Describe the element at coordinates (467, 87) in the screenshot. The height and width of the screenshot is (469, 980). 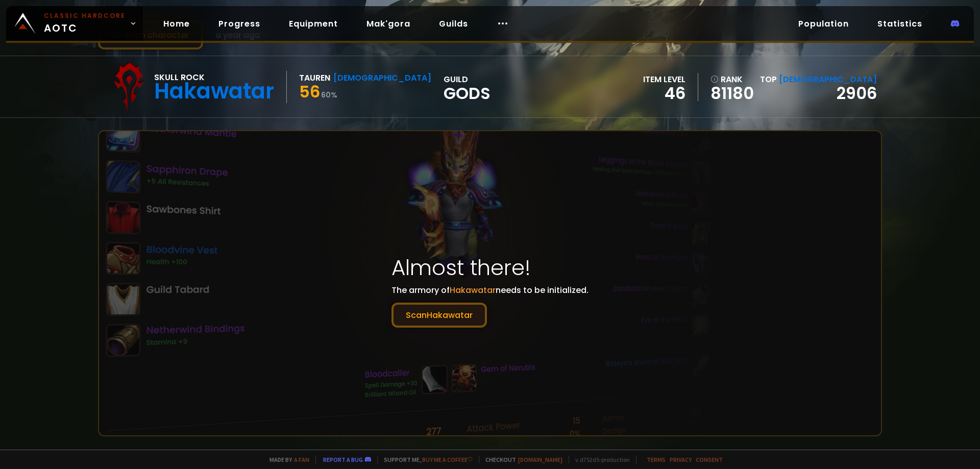
I see `div: guild` at that location.